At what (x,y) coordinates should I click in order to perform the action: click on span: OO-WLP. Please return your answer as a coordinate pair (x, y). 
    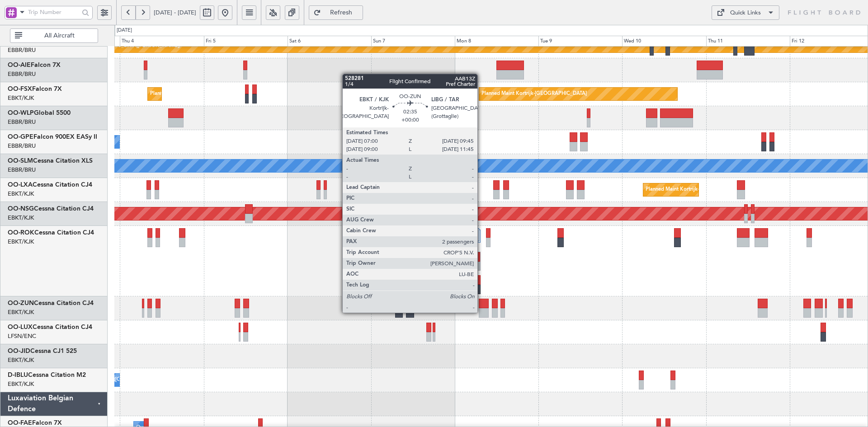
    Looking at the image, I should click on (21, 113).